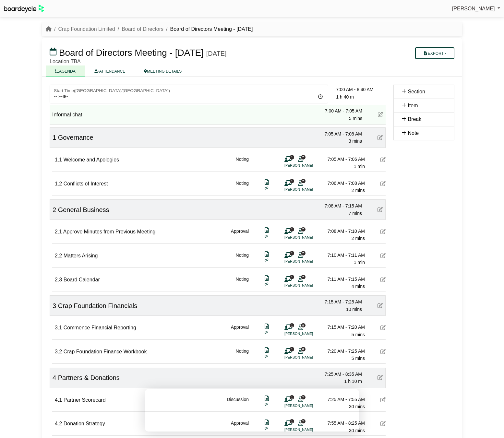  I want to click on div: 7:10 AM - 7:11 AM, so click(342, 255).